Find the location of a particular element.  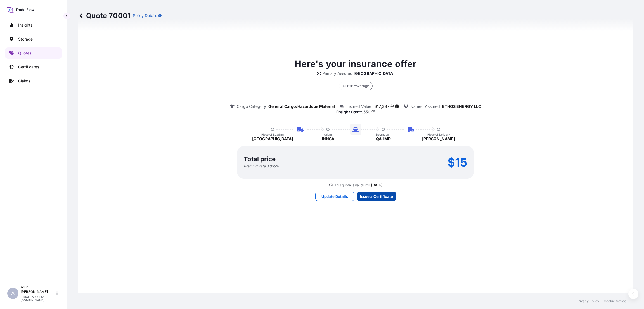

p: General Cargo/Hazardous Material is located at coordinates (302, 106).